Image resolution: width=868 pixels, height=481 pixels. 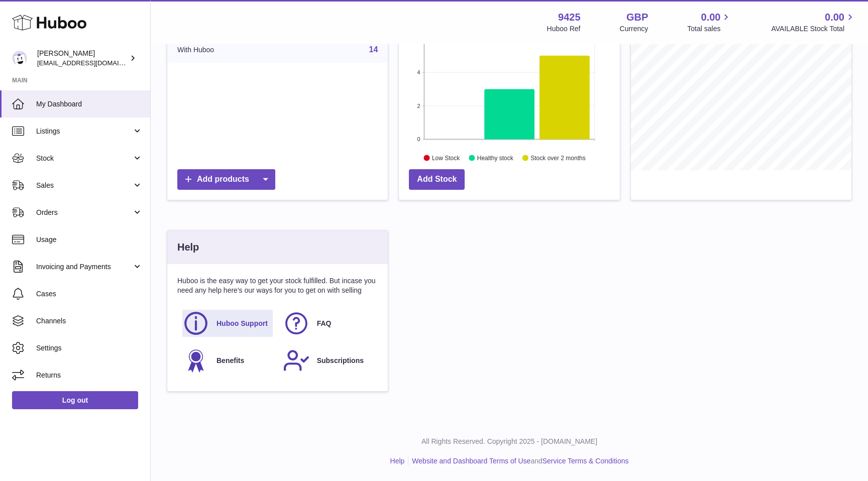 What do you see at coordinates (634, 29) in the screenshot?
I see `div: Currency` at bounding box center [634, 29].